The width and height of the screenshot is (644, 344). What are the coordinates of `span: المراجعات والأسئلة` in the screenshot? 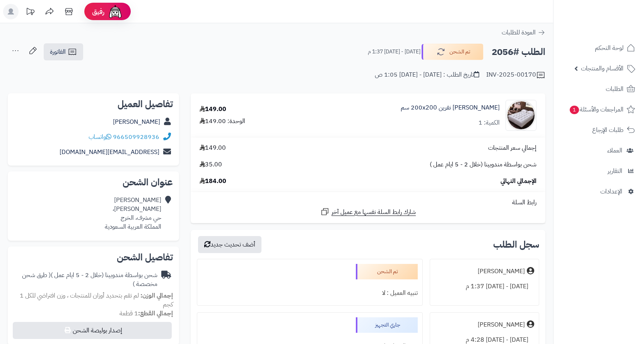 It's located at (596, 110).